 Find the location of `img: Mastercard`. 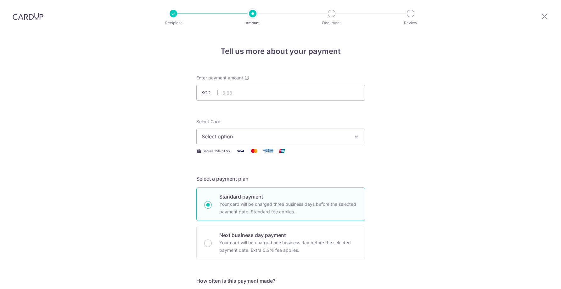

img: Mastercard is located at coordinates (254, 150).